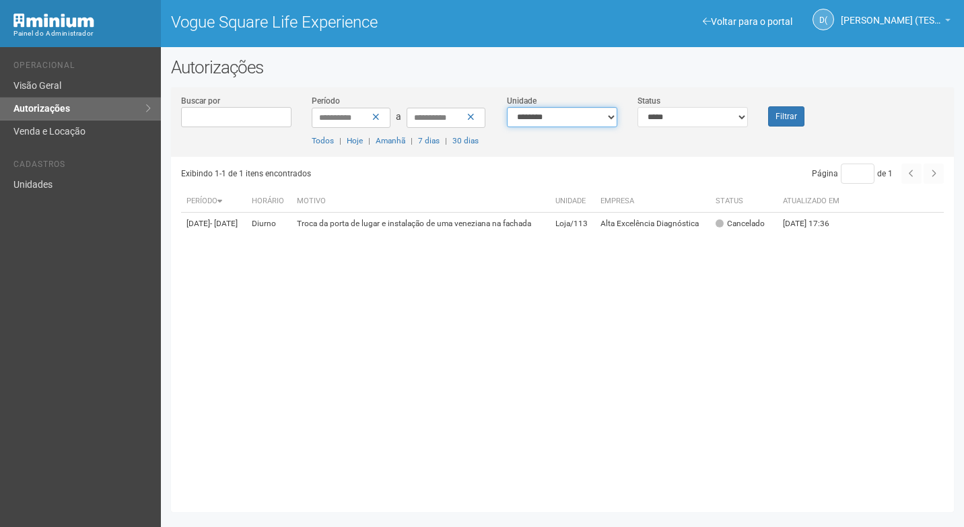 The width and height of the screenshot is (964, 527). Describe the element at coordinates (465, 141) in the screenshot. I see `a: 30 dias` at that location.